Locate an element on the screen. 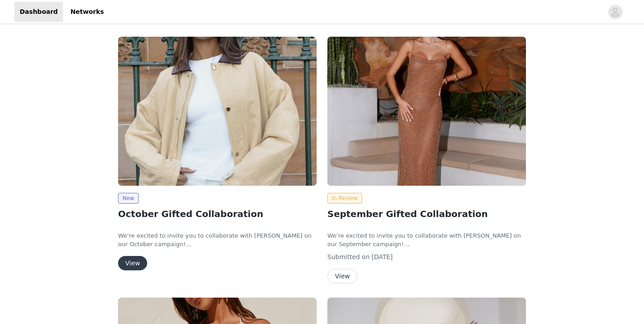 This screenshot has width=644, height=324. a: Dashboard is located at coordinates (39, 12).